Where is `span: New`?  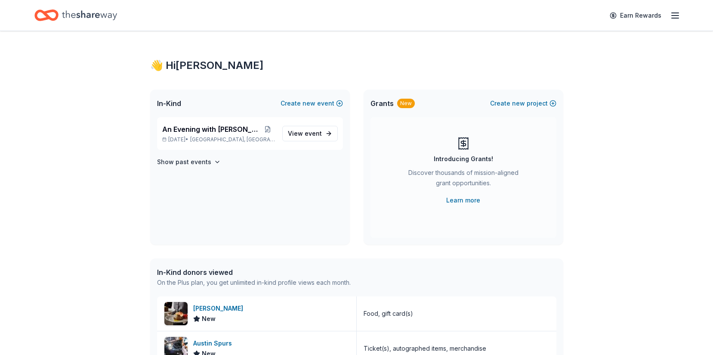 span: New is located at coordinates (209, 319).